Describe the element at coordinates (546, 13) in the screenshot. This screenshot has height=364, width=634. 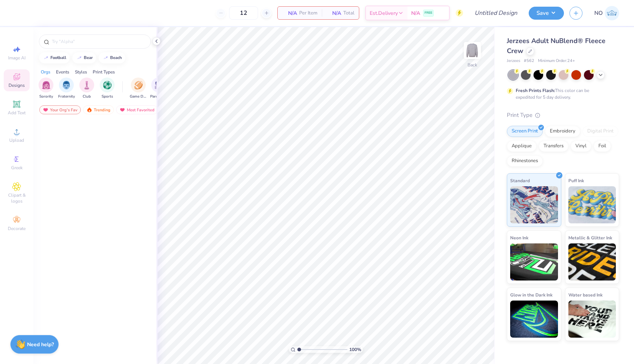
I see `button: Save` at that location.